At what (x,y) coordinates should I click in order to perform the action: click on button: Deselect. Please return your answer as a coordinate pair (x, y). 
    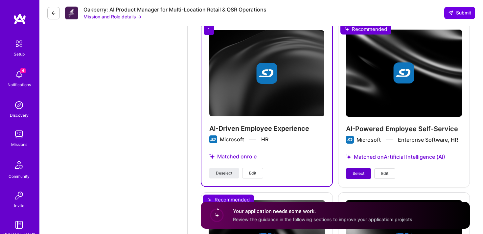
    Looking at the image, I should click on (224, 173).